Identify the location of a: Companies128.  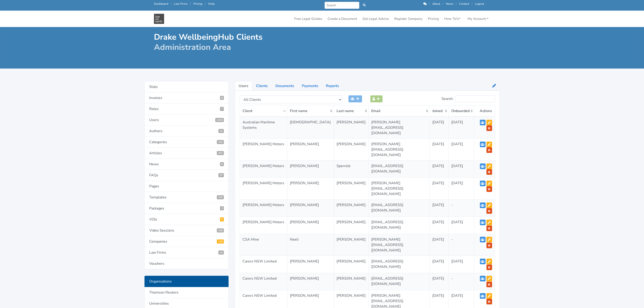
(186, 241).